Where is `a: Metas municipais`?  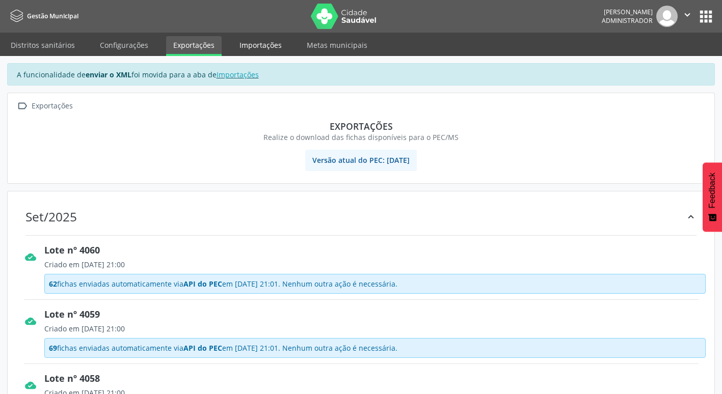
a: Metas municipais is located at coordinates (337, 45).